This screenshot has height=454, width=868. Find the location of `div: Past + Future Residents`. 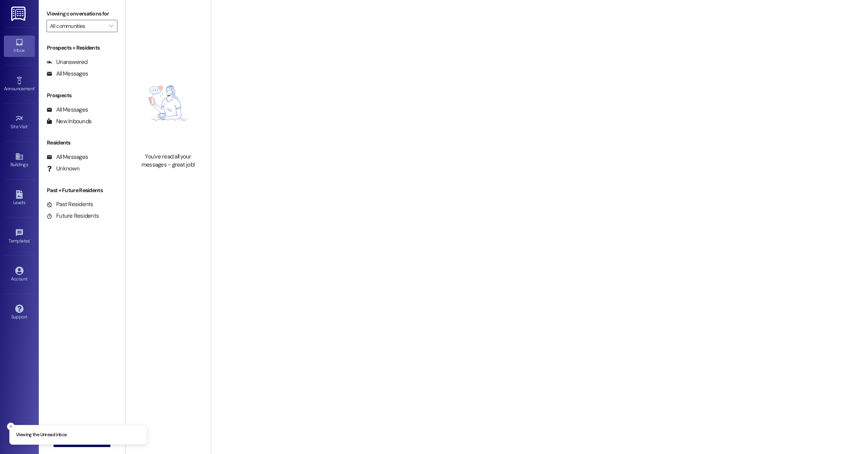

div: Past + Future Residents is located at coordinates (82, 190).